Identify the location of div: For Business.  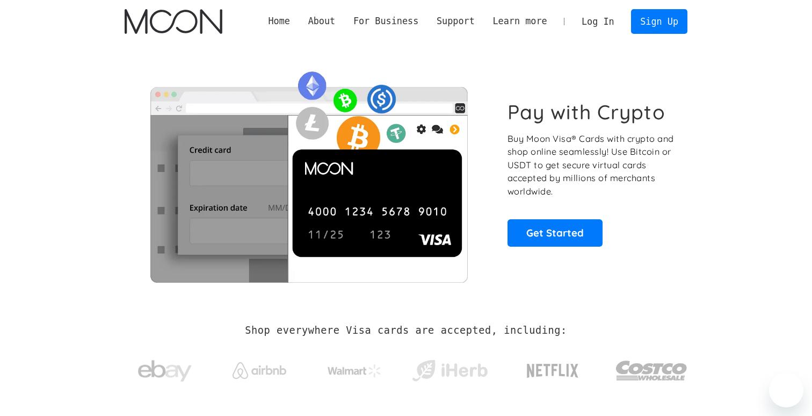
(385, 21).